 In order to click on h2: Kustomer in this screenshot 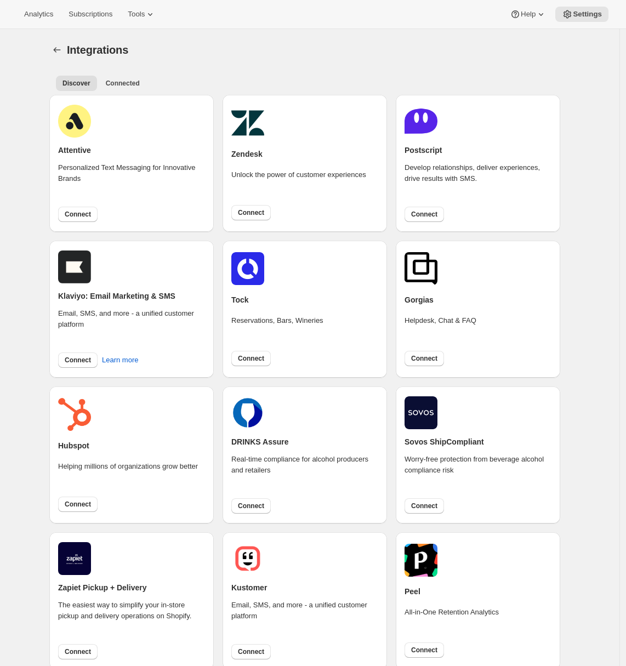, I will do `click(249, 588)`.